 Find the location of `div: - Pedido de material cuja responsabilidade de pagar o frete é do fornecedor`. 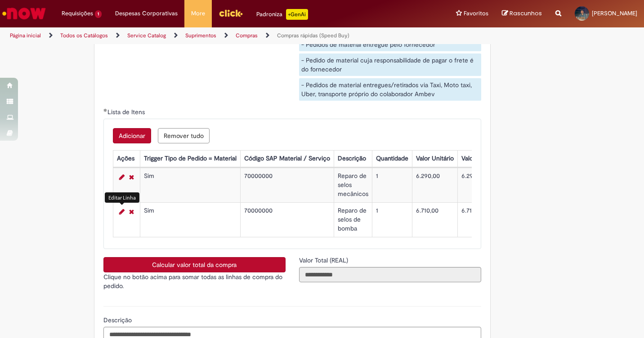

div: - Pedido de material cuja responsabilidade de pagar o frete é do fornecedor is located at coordinates (390, 65).